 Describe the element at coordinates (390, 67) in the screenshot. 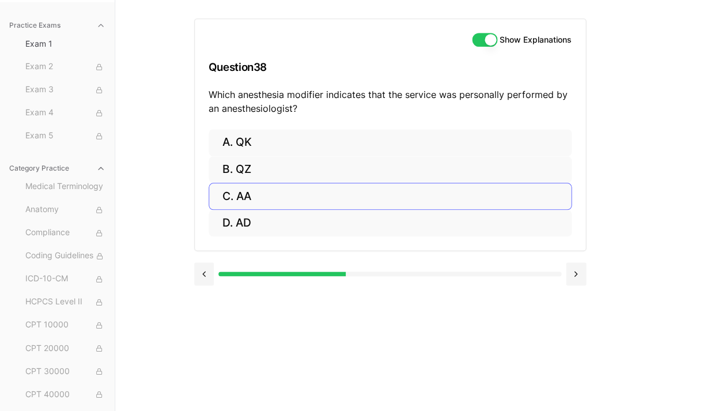

I see `h3: Question 38` at that location.